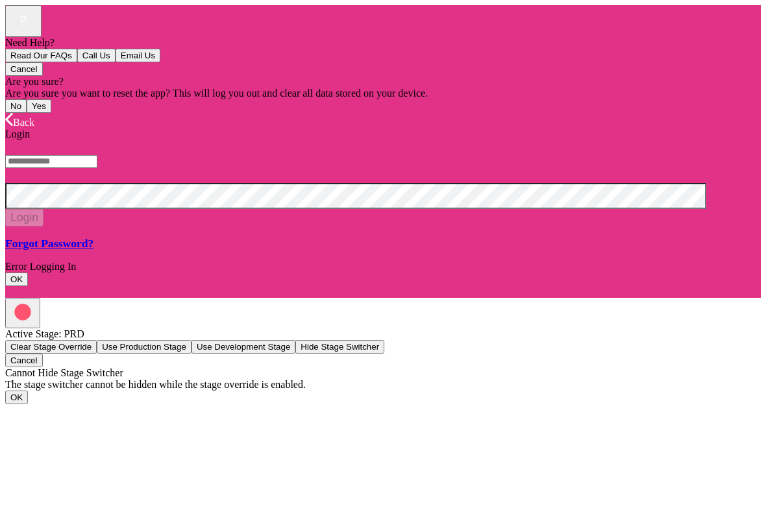 The height and width of the screenshot is (532, 766). What do you see at coordinates (244, 347) in the screenshot?
I see `button: Use Development Stage` at bounding box center [244, 347].